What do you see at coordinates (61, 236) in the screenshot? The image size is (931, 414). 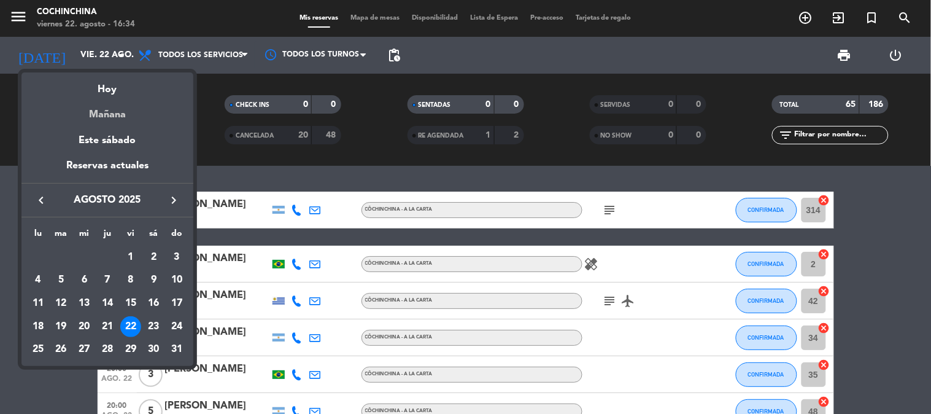 I see `th: martes` at bounding box center [61, 236].